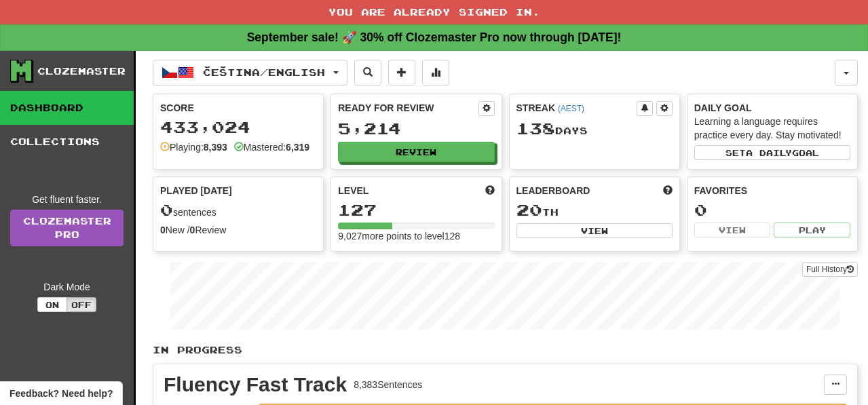 Image resolution: width=868 pixels, height=405 pixels. Describe the element at coordinates (773, 190) in the screenshot. I see `div: Favorites` at that location.